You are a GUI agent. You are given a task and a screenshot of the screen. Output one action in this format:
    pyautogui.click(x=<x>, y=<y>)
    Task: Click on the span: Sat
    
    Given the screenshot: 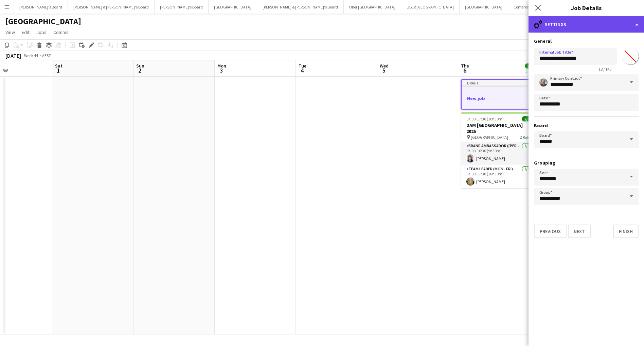 What is the action you would take?
    pyautogui.click(x=59, y=66)
    